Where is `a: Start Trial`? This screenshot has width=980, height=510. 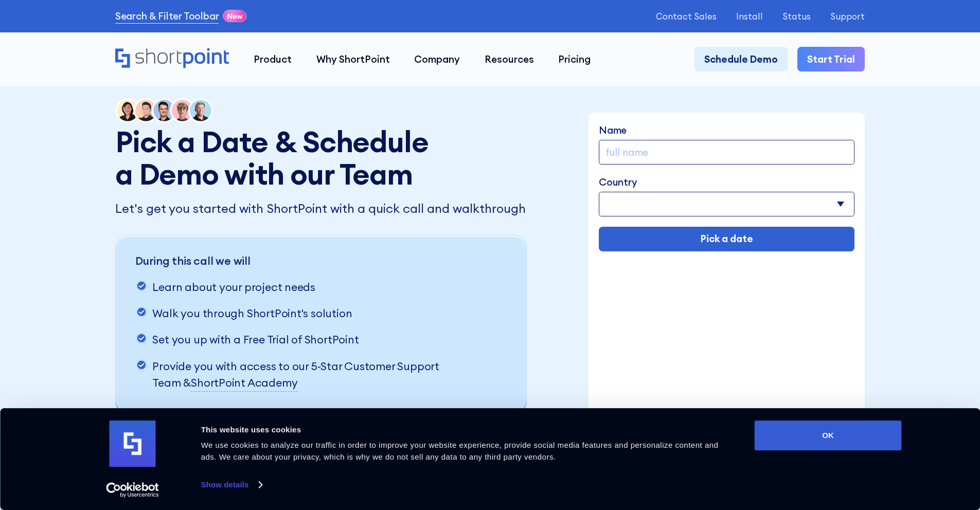 a: Start Trial is located at coordinates (831, 59).